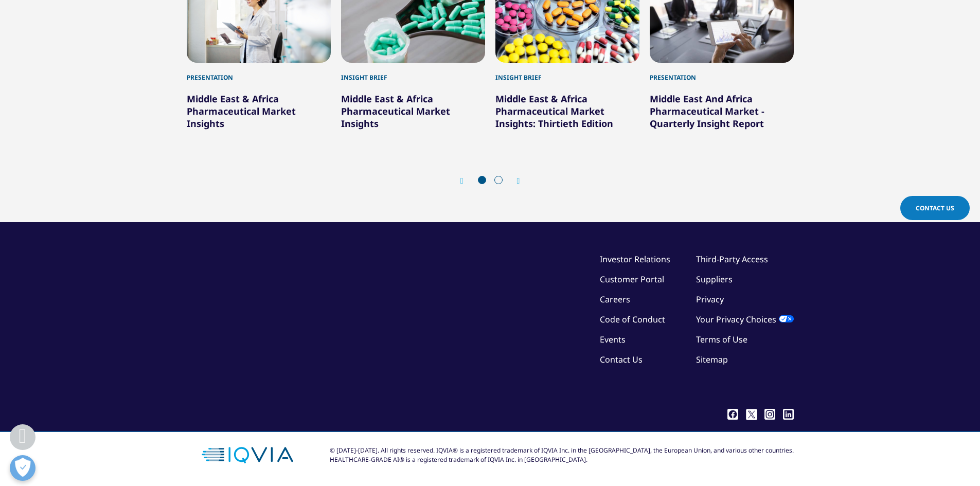 The width and height of the screenshot is (980, 486). Describe the element at coordinates (615, 299) in the screenshot. I see `a: Careers` at that location.